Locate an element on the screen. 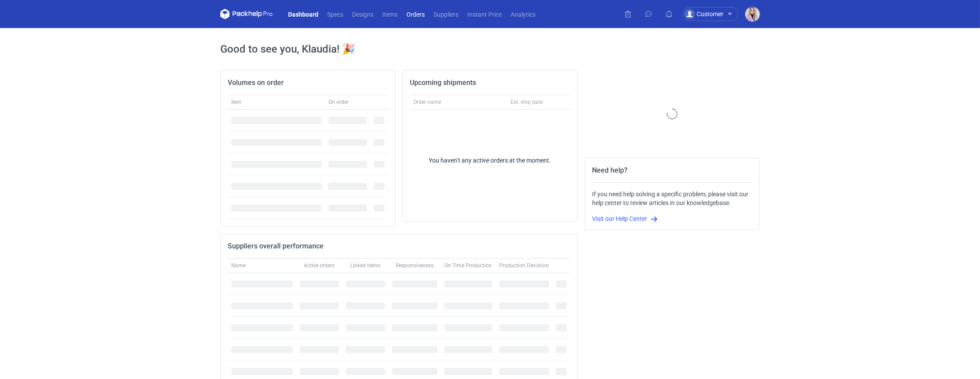  span: Responsiveness is located at coordinates (415, 266).